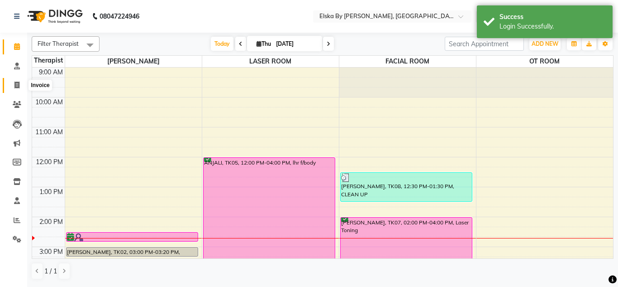 Image resolution: width=618 pixels, height=287 pixels. Describe the element at coordinates (553, 17) in the screenshot. I see `div: Success` at that location.